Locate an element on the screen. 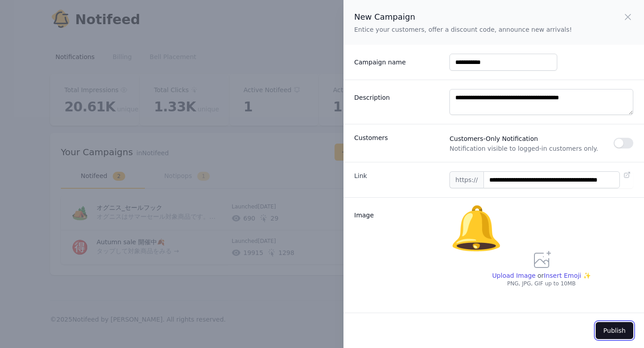  span: New conversation is located at coordinates (82, 128).